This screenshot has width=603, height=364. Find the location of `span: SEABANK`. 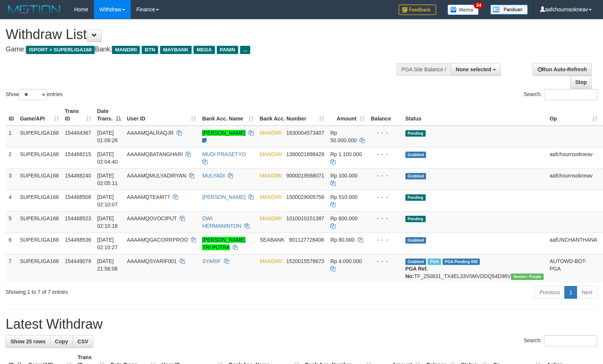

span: SEABANK is located at coordinates (272, 240).